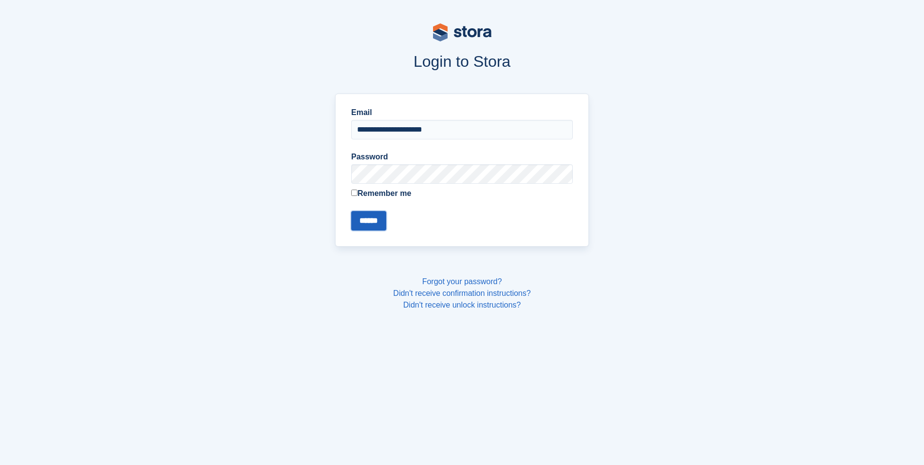 This screenshot has width=924, height=465. I want to click on a: Didn't receive unlock instructions?, so click(462, 304).